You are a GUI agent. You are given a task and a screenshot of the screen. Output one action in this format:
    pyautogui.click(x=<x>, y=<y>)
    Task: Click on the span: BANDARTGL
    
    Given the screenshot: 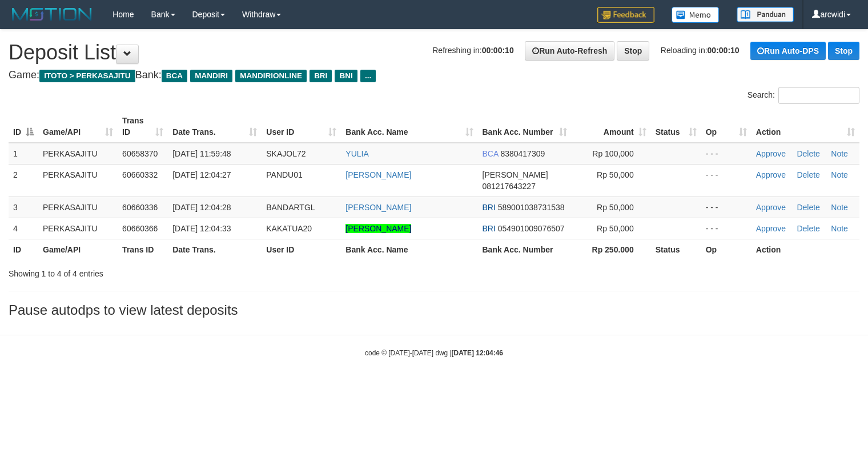 What is the action you would take?
    pyautogui.click(x=290, y=208)
    